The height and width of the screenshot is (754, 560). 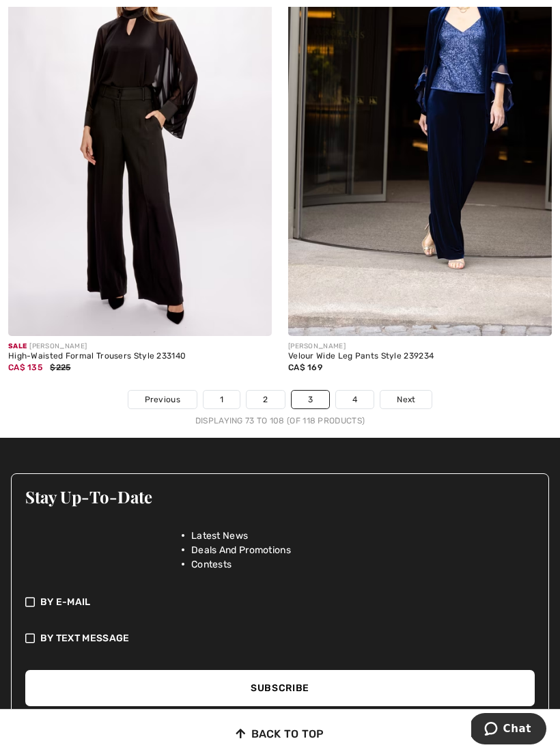 I want to click on span: CA$ 169, so click(x=305, y=368).